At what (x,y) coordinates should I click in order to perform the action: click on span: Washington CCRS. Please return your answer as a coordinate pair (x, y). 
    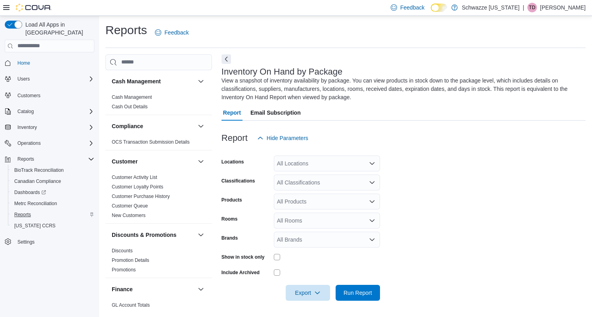
    Looking at the image, I should click on (53, 225).